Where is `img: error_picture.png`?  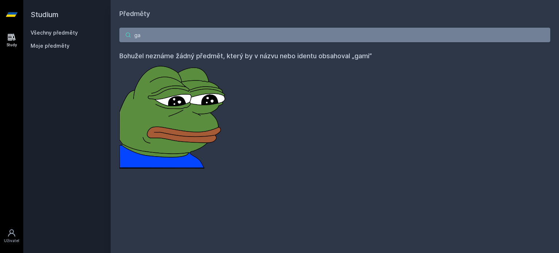
img: error_picture.png is located at coordinates (174, 115).